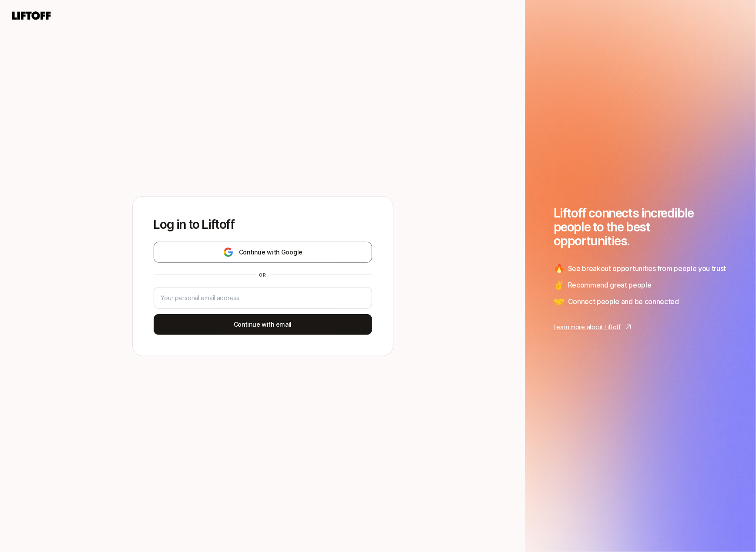 Image resolution: width=756 pixels, height=552 pixels. What do you see at coordinates (641, 327) in the screenshot?
I see `a: Learn more about Liftoff` at bounding box center [641, 327].